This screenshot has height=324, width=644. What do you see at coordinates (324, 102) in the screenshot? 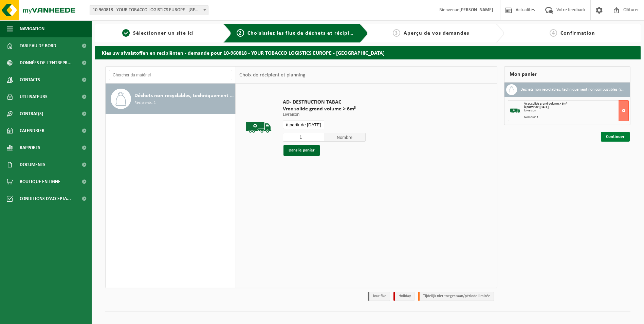
I see `span: AD- DESTRUCTION TABAC` at bounding box center [324, 102].